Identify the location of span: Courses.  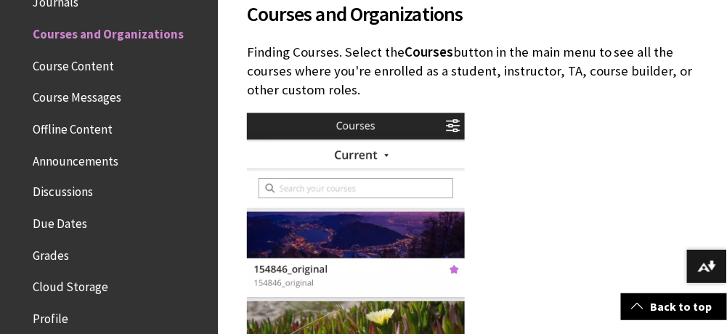
(428, 52).